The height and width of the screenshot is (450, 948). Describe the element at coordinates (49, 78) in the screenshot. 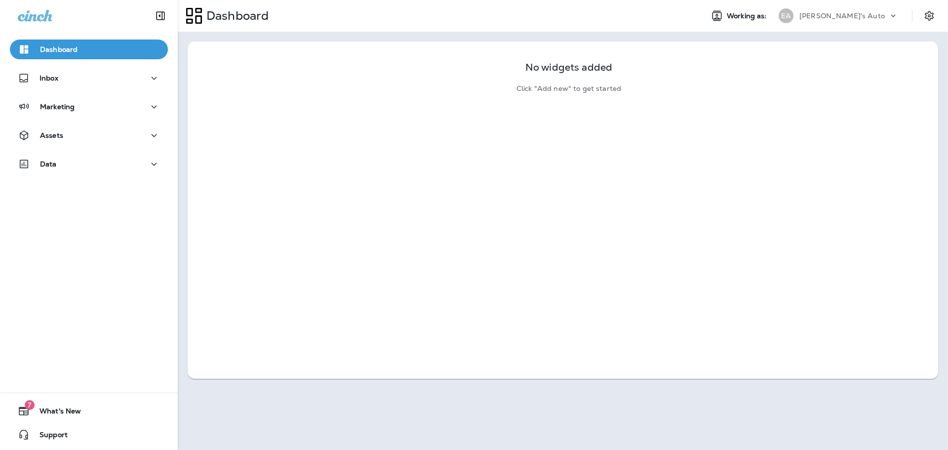

I see `p: Inbox` at that location.